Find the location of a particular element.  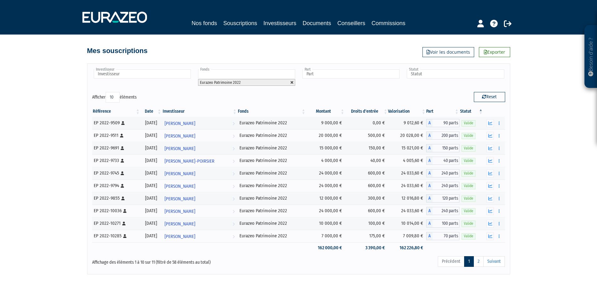

span: 40 parts is located at coordinates (446, 160).